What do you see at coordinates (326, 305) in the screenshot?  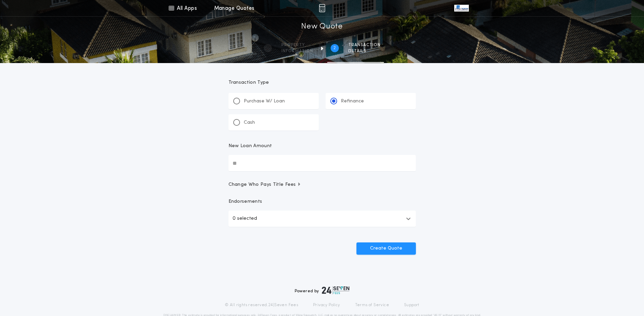 I see `a: Privacy Policy` at bounding box center [326, 305].